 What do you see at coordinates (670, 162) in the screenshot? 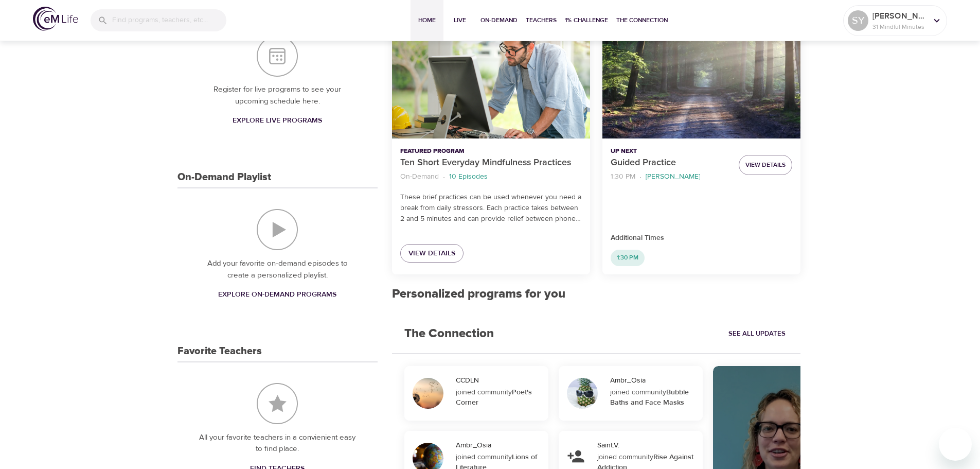
I see `p: Guided Practice` at bounding box center [670, 162].